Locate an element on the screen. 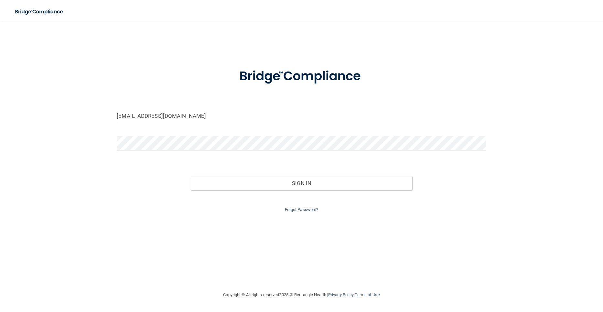 The height and width of the screenshot is (312, 603). input: Email is located at coordinates (301, 116).